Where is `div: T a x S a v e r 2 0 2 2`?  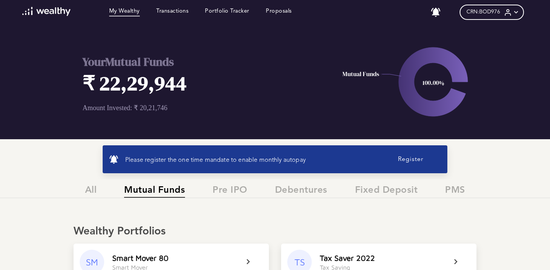
div: T a x S a v e r 2 0 2 2 is located at coordinates (347, 258).